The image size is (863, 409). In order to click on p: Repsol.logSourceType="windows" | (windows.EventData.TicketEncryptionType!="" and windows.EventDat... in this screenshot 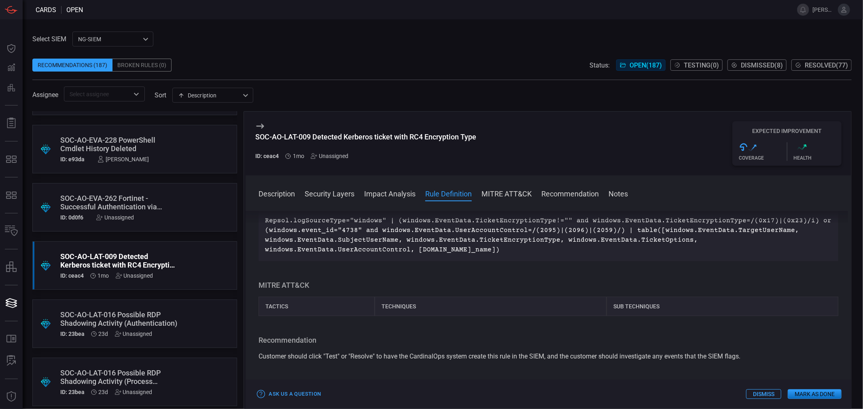, I will do `click(548, 235)`.